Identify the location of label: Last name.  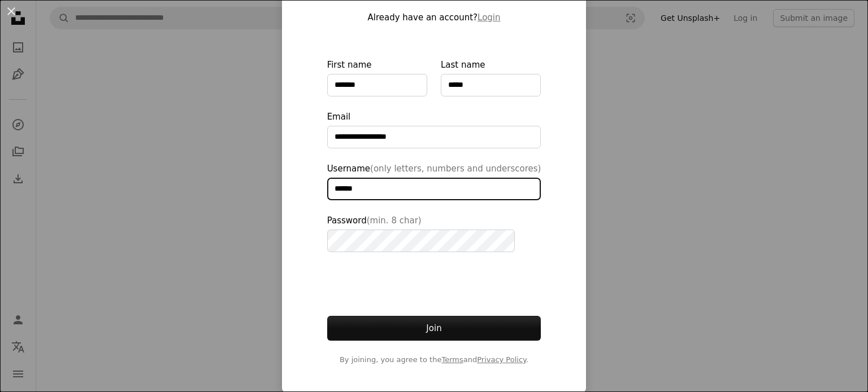
(490, 78).